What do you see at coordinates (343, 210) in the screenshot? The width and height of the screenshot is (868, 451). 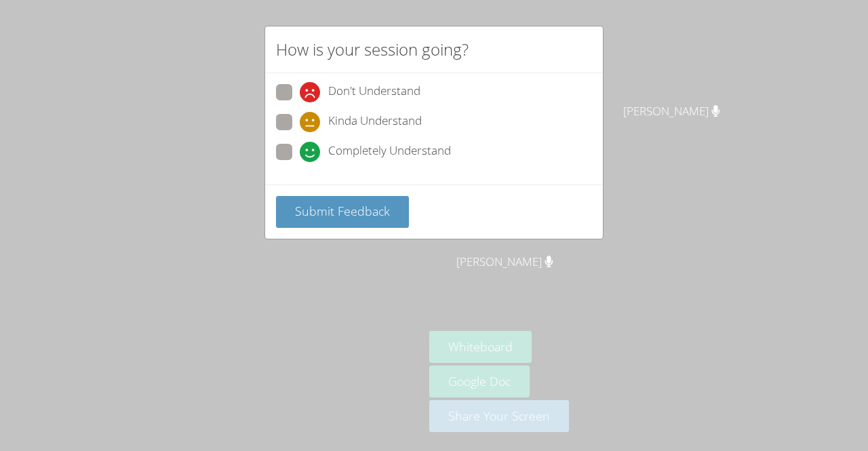 I see `span: Submit Feedback` at bounding box center [343, 210].